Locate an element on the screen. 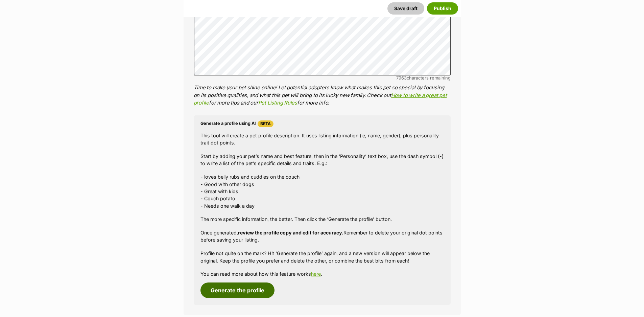  span: Beta is located at coordinates (266, 124).